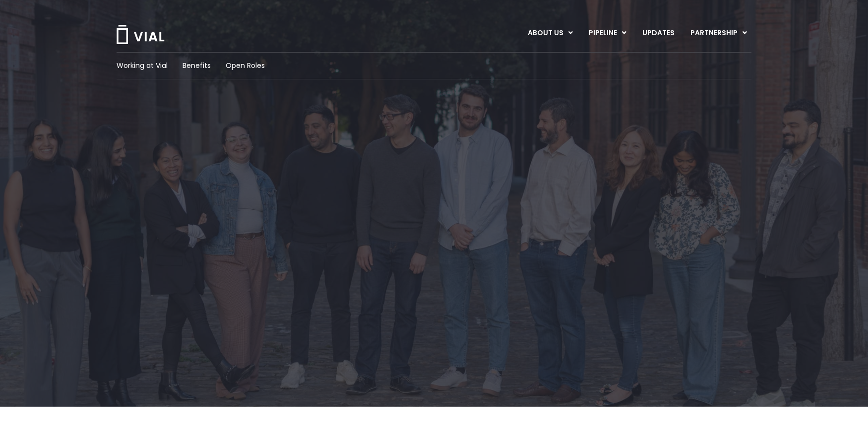 The width and height of the screenshot is (868, 426). Describe the element at coordinates (550, 33) in the screenshot. I see `a: ABOUT USMenu Toggle` at that location.